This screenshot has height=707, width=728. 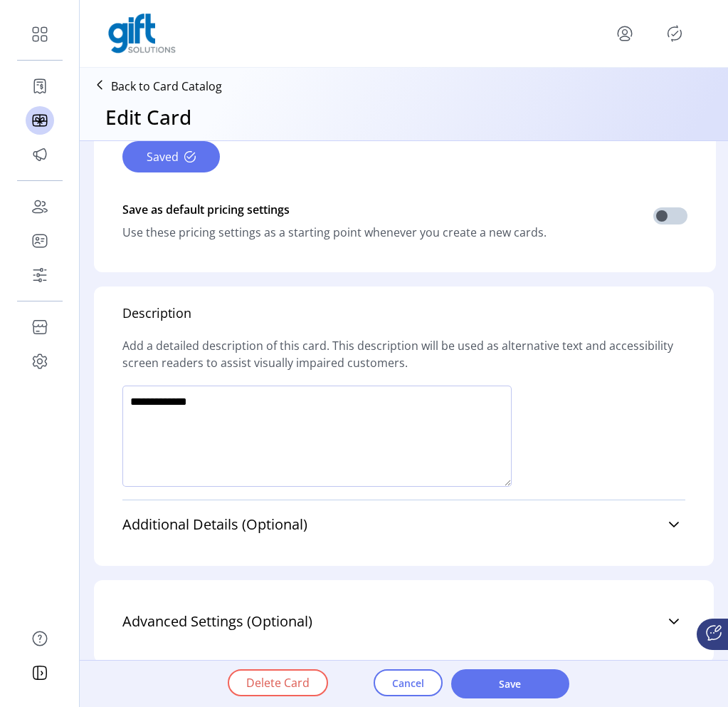 I want to click on a: Advanced Settings (Optional), so click(x=404, y=621).